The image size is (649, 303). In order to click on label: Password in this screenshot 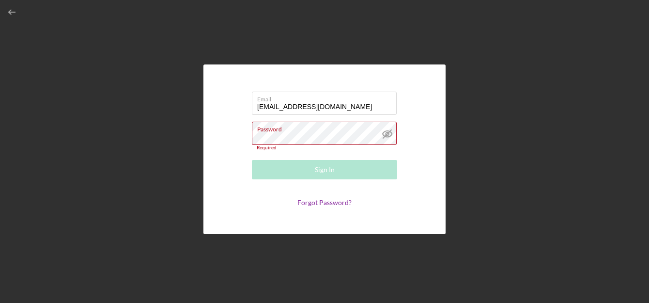, I will do `click(327, 127)`.